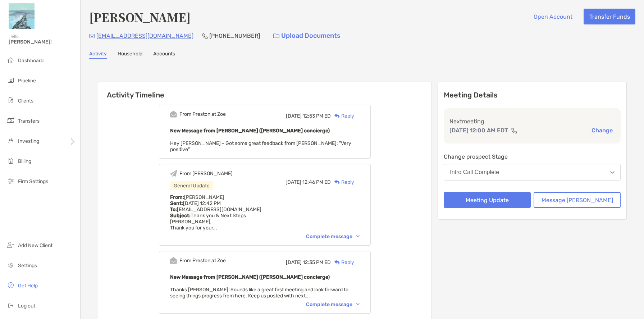 This screenshot has width=644, height=319. I want to click on img: settings icon, so click(11, 265).